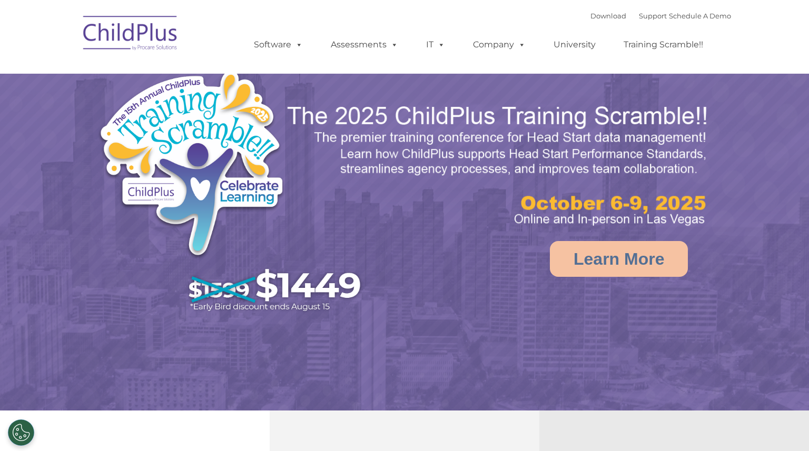  I want to click on button: Cookies Settings, so click(21, 433).